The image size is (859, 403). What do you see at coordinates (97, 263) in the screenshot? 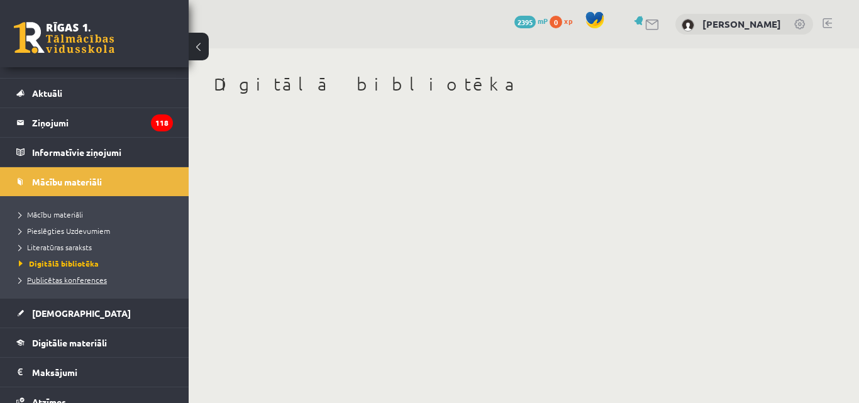
I see `a: Digitālā bibliotēka` at bounding box center [97, 263].